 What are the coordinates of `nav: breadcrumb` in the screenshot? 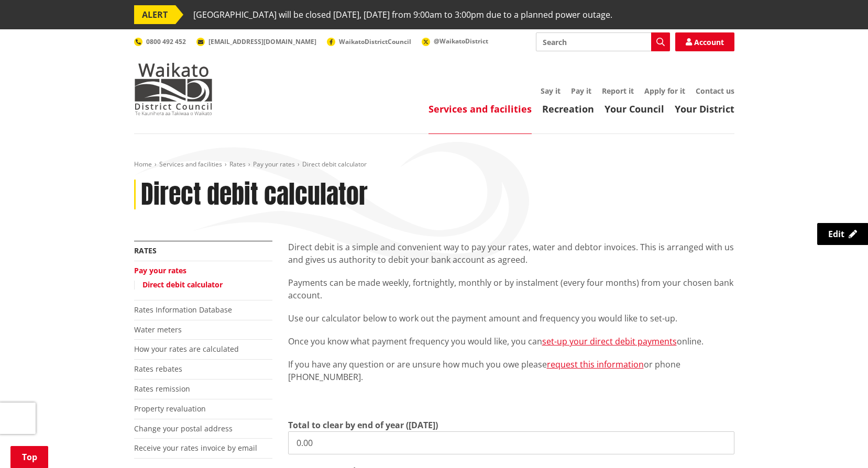 It's located at (434, 164).